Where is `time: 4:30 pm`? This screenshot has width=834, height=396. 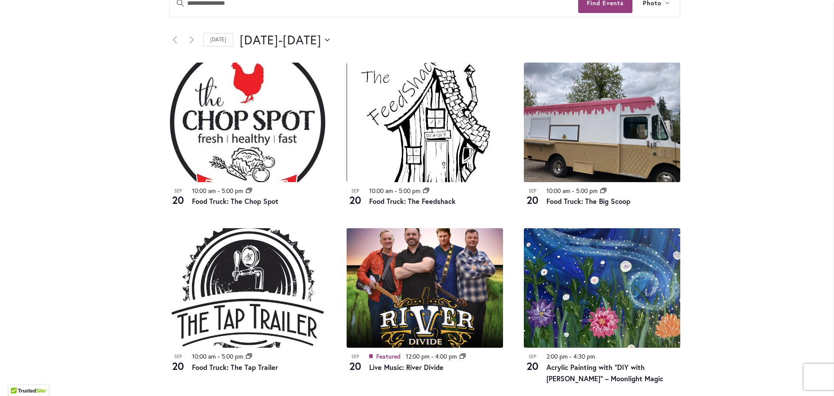
time: 4:30 pm is located at coordinates (584, 356).